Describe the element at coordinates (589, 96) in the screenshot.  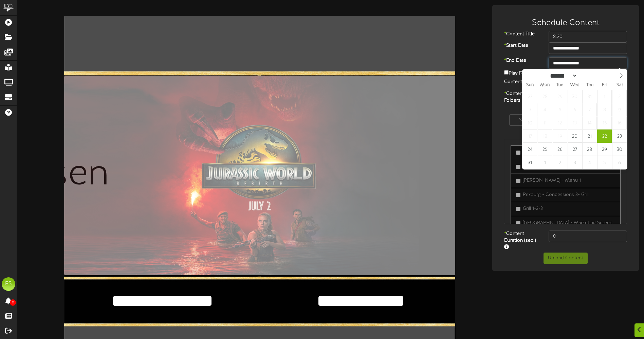
I see `span: July 31, 2025` at that location.